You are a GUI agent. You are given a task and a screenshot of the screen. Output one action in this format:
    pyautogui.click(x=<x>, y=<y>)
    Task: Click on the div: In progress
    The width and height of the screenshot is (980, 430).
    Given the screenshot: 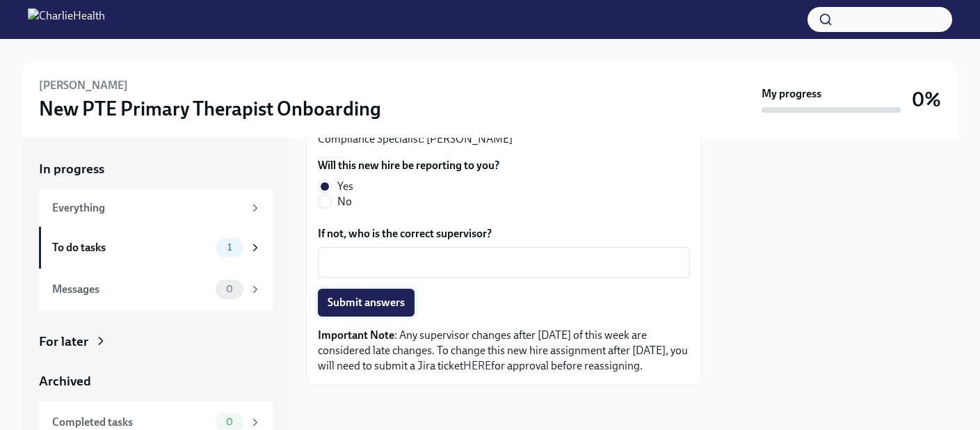 What is the action you would take?
    pyautogui.click(x=156, y=169)
    